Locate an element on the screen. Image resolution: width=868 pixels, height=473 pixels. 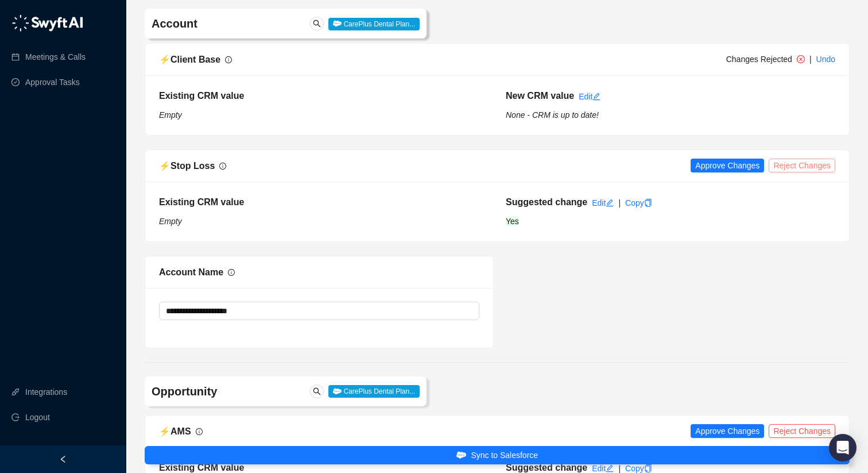
img: logo-05li4sbe.png is located at coordinates (47, 23).